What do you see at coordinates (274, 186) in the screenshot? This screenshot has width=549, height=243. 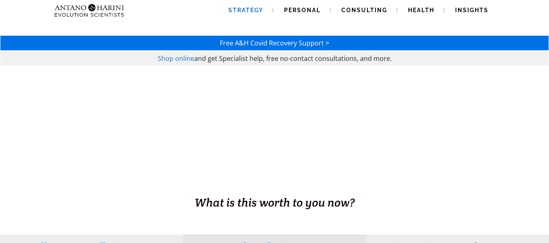 I see `h1: BUSINESS. HEALTH. Family. Legacy` at bounding box center [274, 186].